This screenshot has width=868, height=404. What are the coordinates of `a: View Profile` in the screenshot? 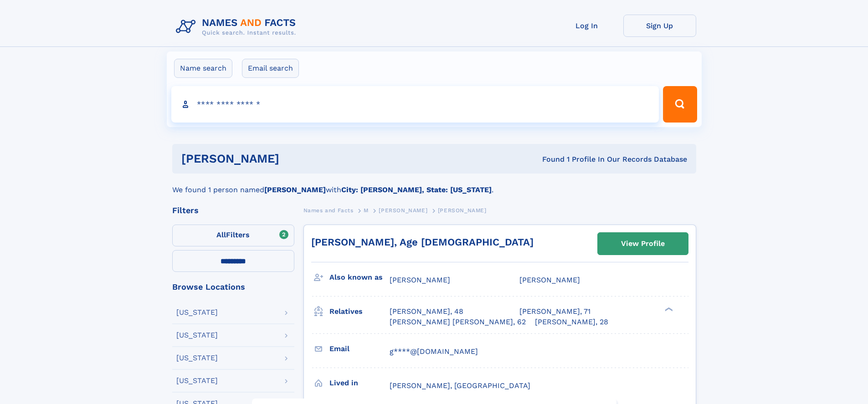 It's located at (643, 244).